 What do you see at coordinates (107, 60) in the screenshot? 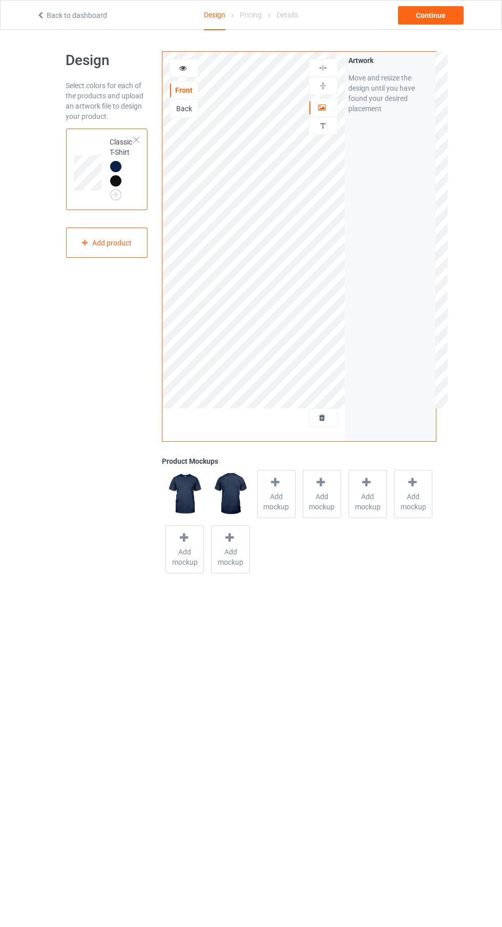
I see `h1: Design` at bounding box center [107, 60].